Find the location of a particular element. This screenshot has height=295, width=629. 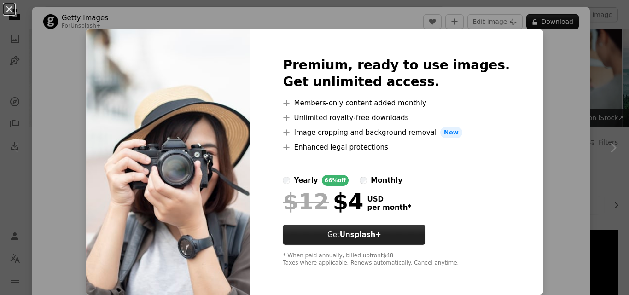

span: New is located at coordinates (452, 133).